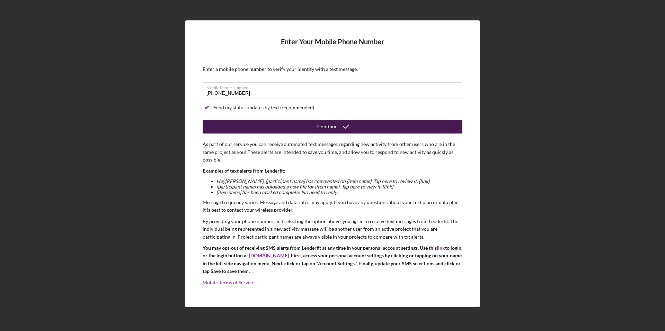  What do you see at coordinates (332, 127) in the screenshot?
I see `button: Continue` at bounding box center [332, 127].